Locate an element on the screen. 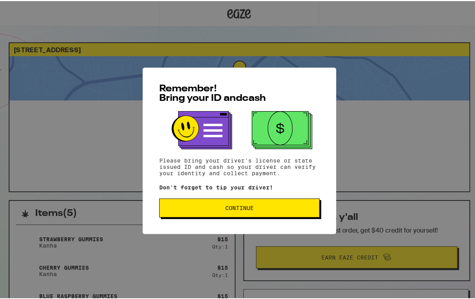  span: Hi. Need any help? is located at coordinates (31, 9).